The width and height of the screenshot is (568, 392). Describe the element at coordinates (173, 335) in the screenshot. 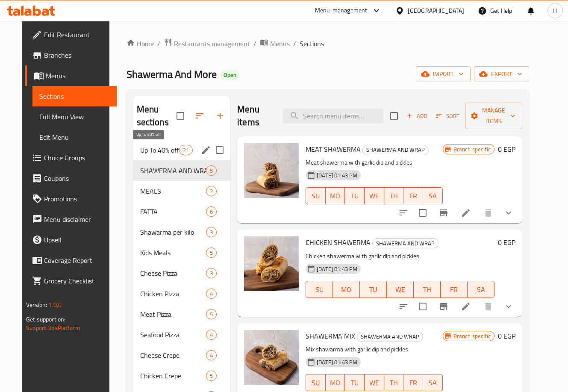

I see `div: Seafood Pizza` at that location.